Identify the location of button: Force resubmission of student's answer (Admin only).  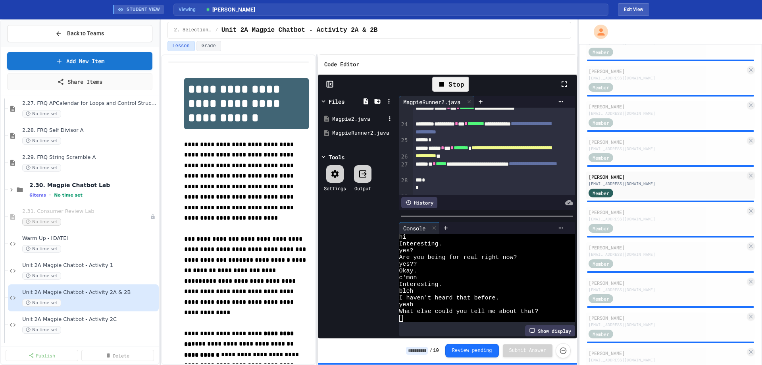
(563, 350).